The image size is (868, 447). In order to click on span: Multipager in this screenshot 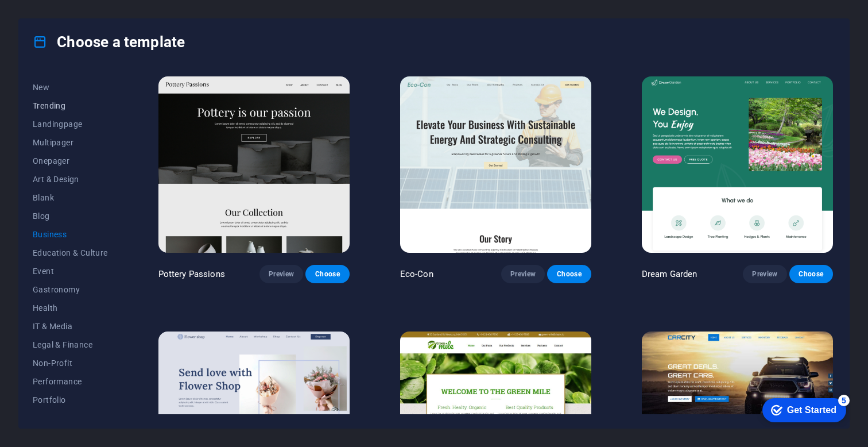, I will do `click(70, 142)`.